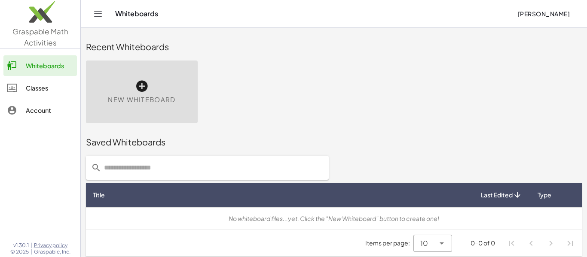 The height and width of the screenshot is (257, 587). Describe the element at coordinates (389, 243) in the screenshot. I see `span: Items per page:` at that location.